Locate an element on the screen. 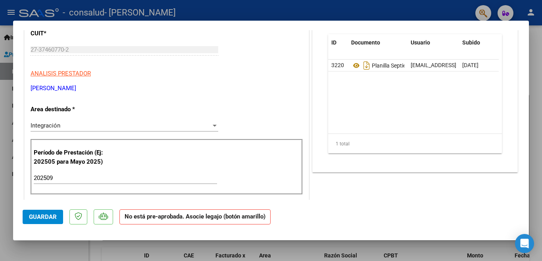 The width and height of the screenshot is (542, 261). div: Open Intercom Messenger is located at coordinates (525, 243).